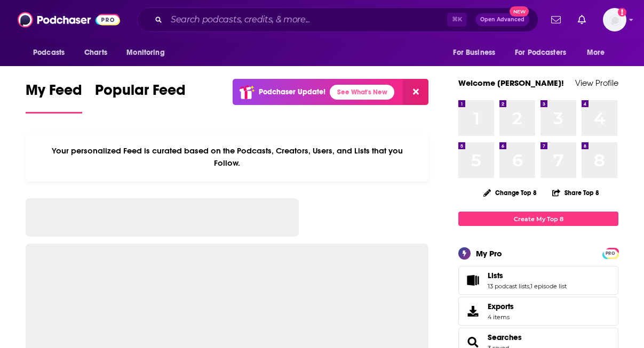 This screenshot has width=644, height=348. I want to click on div: My Pro, so click(489, 253).